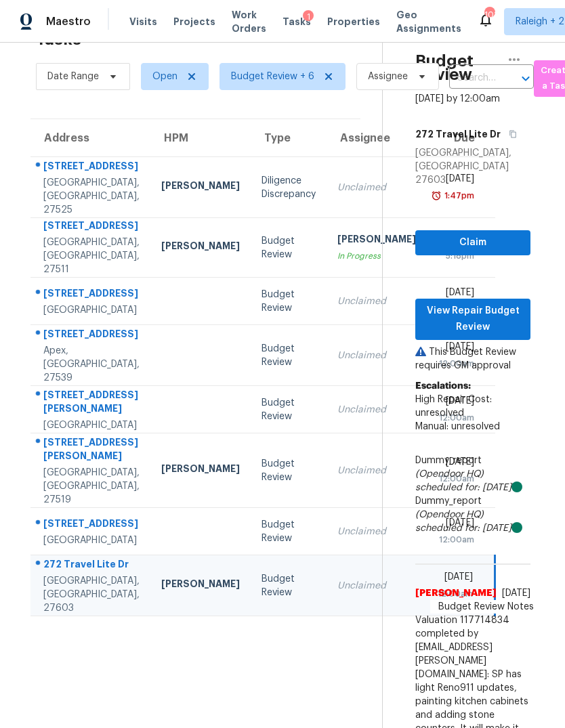 Image resolution: width=565 pixels, height=728 pixels. Describe the element at coordinates (58, 40) in the screenshot. I see `h2: Tasks` at that location.